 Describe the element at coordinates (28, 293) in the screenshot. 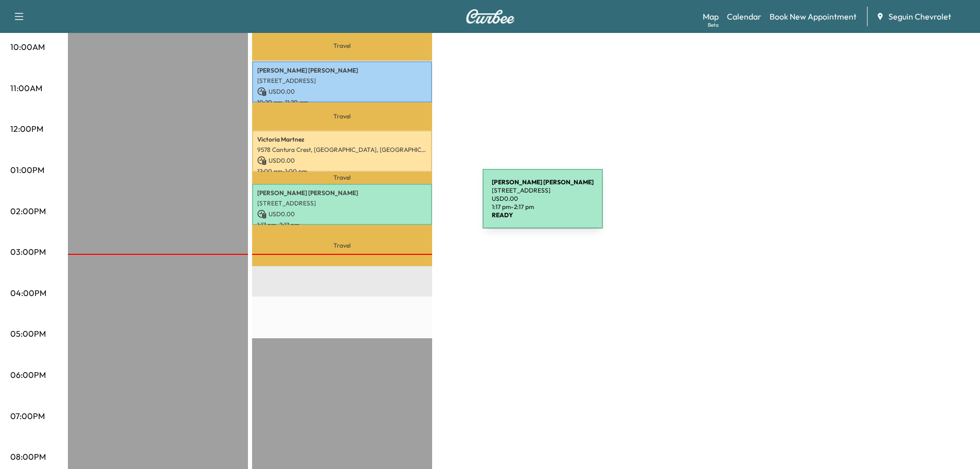

I see `p: 04:00PM` at that location.